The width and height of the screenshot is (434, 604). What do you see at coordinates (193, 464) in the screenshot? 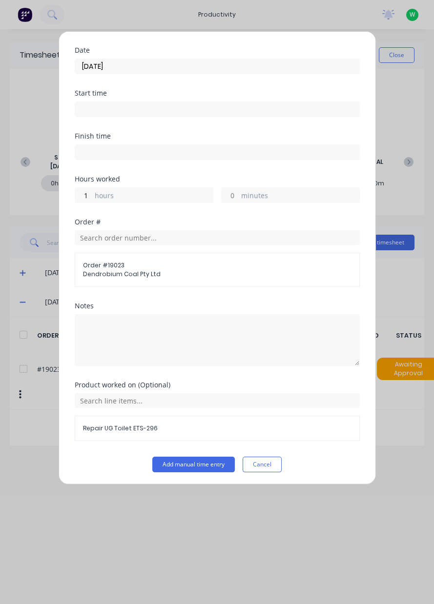
I see `button: Add manual time entry` at bounding box center [193, 464].